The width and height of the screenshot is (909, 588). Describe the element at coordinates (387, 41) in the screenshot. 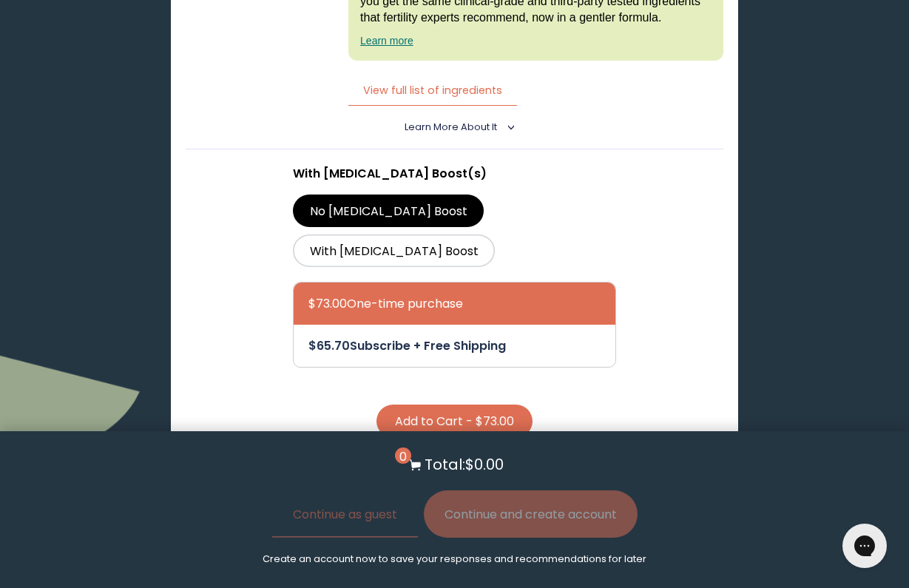

I see `a: Learn more` at that location.